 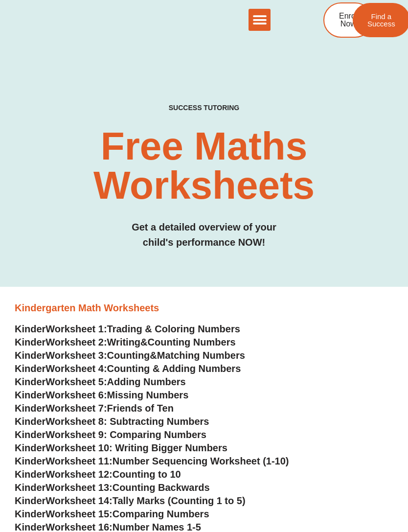 I want to click on span: Number Sequencing Worksheet (1-10), so click(x=201, y=461).